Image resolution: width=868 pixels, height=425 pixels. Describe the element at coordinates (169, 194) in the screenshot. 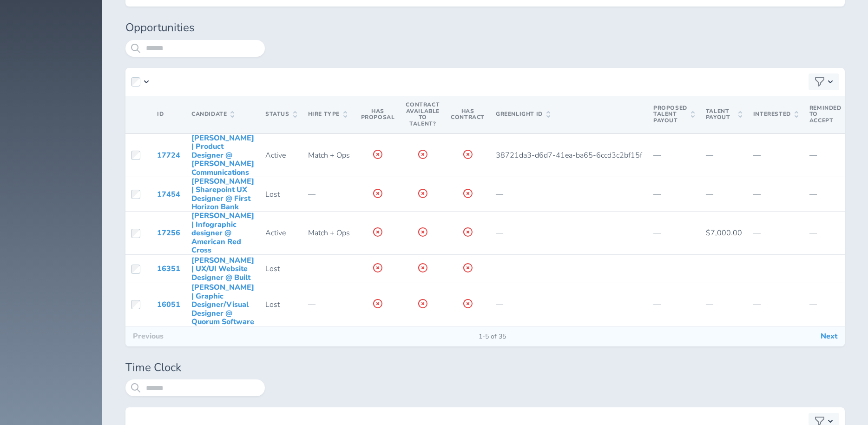

I see `a: 17454` at that location.